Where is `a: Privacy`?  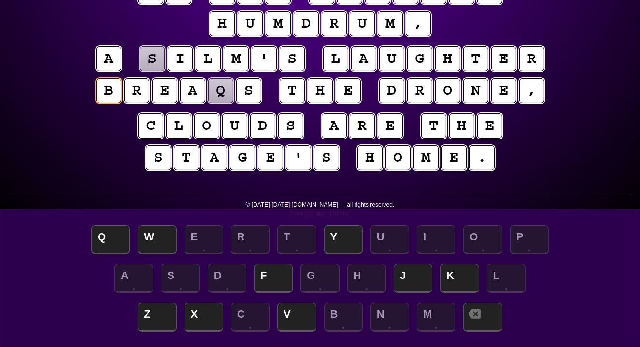
a: Privacy is located at coordinates (298, 213).